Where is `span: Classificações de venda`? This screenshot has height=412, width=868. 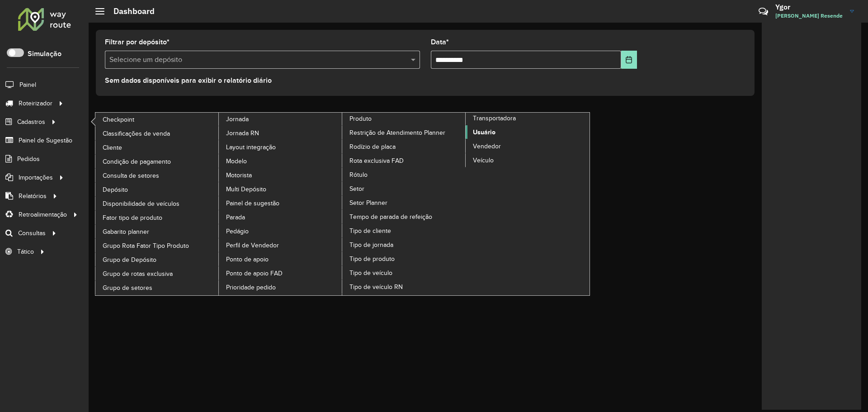
span: Classificações de venda is located at coordinates (136, 133).